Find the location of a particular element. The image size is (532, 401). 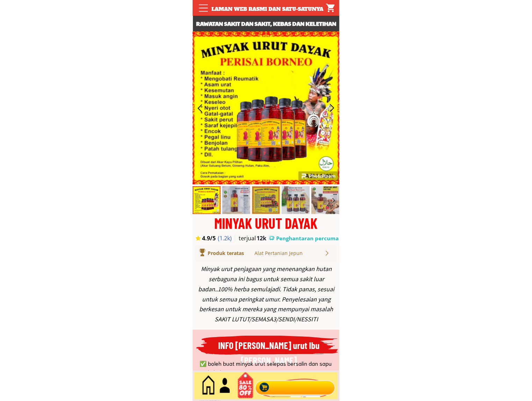

h3: (1.2k) is located at coordinates (227, 238).